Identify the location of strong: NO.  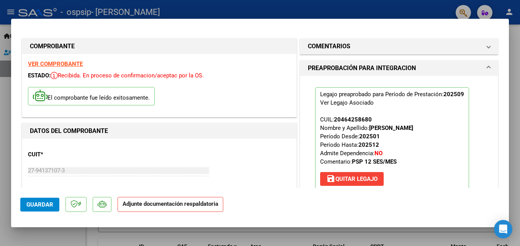
(378, 153).